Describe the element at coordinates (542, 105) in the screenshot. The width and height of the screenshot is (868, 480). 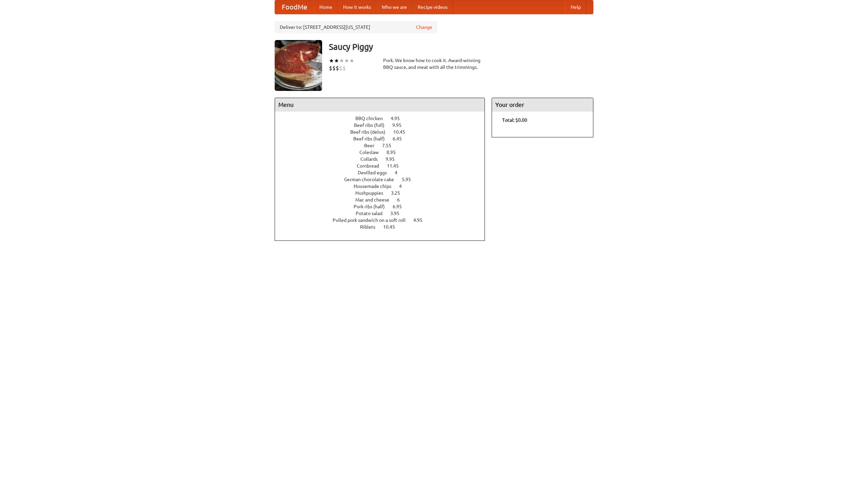
I see `h4: Your order` at that location.